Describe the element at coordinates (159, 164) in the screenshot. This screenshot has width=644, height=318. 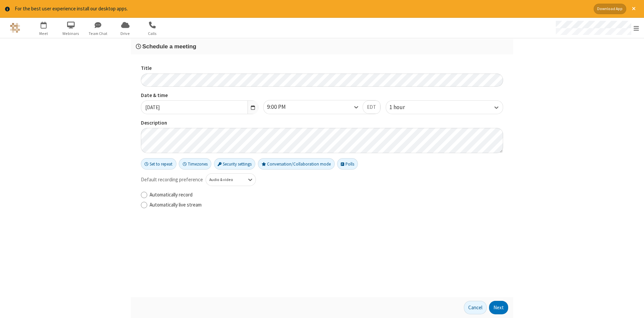
I see `button: Set to repeat` at that location.